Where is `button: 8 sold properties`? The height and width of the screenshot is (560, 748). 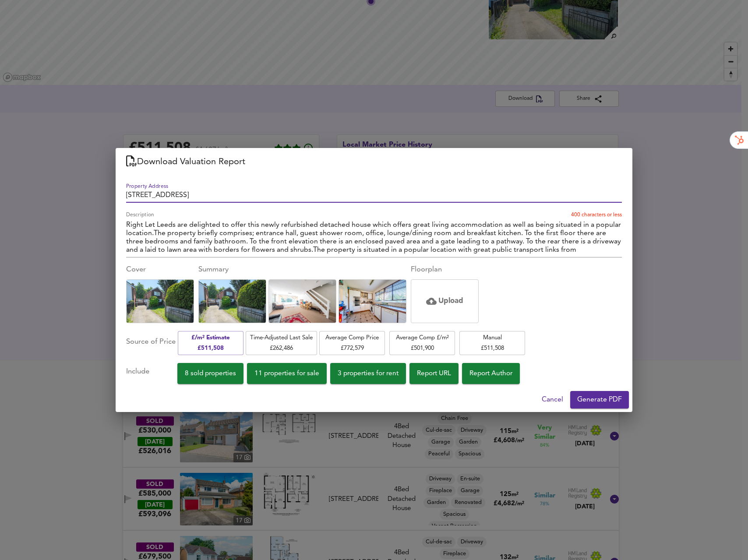 button: 8 sold properties is located at coordinates (210, 374).